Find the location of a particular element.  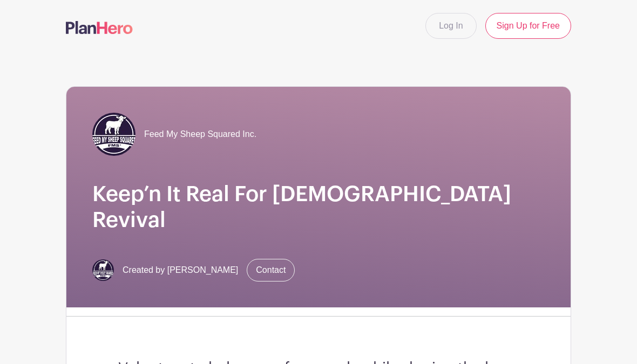

a: Contact is located at coordinates (271, 271).